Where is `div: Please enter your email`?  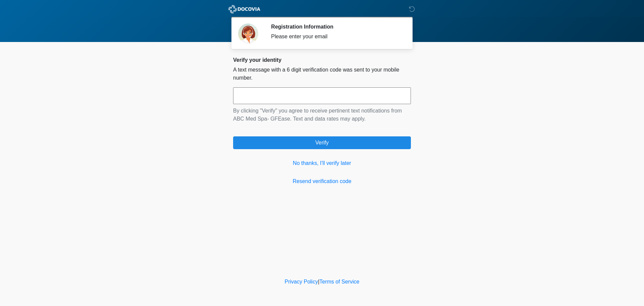
div: Please enter your email is located at coordinates (336, 37).